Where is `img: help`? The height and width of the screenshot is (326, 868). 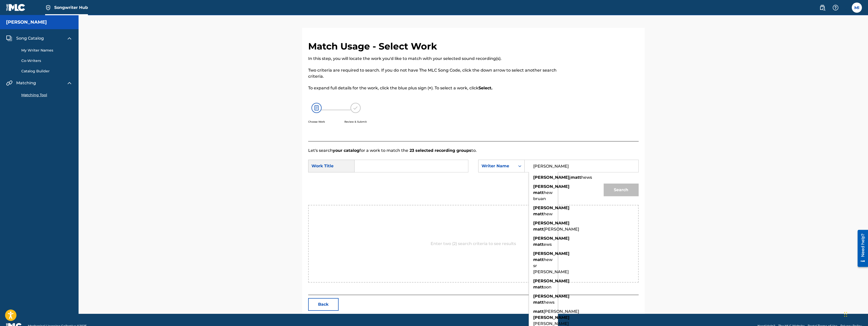 img: help is located at coordinates (836, 7).